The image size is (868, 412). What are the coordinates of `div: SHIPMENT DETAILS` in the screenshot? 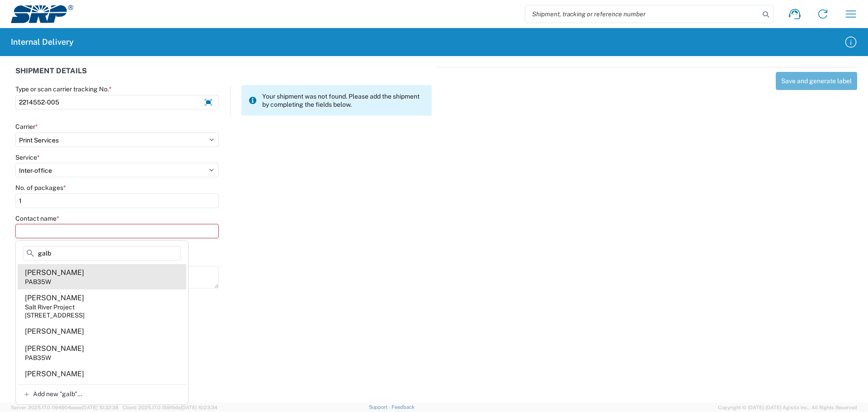 It's located at (224, 76).